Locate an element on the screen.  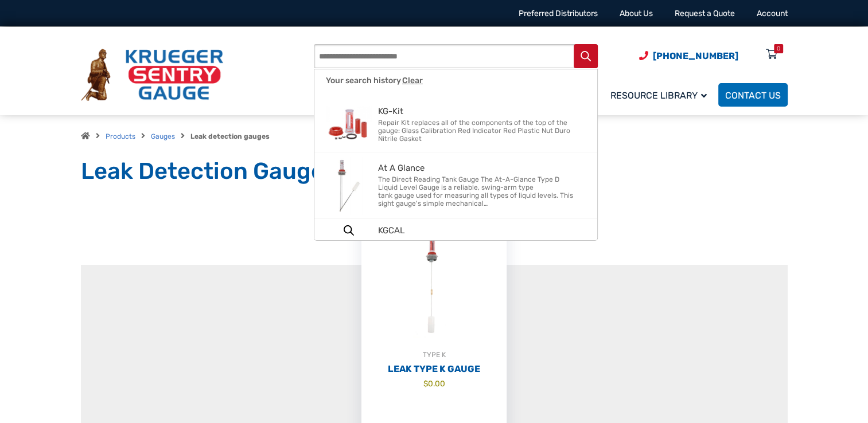
h1: Leak Detection Gauge is located at coordinates (434, 171).